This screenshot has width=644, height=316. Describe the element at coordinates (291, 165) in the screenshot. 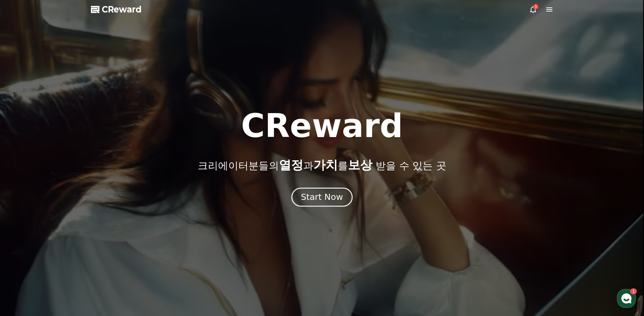

I see `span: 열정` at that location.